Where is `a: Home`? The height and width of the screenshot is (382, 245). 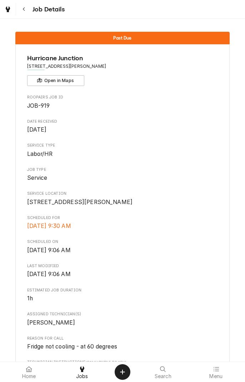 a: Home is located at coordinates (29, 372).